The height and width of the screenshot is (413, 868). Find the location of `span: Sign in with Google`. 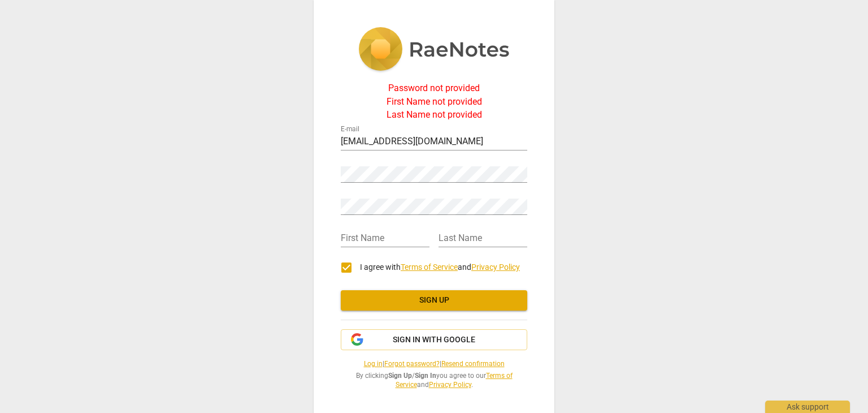

span: Sign in with Google is located at coordinates (434, 340).